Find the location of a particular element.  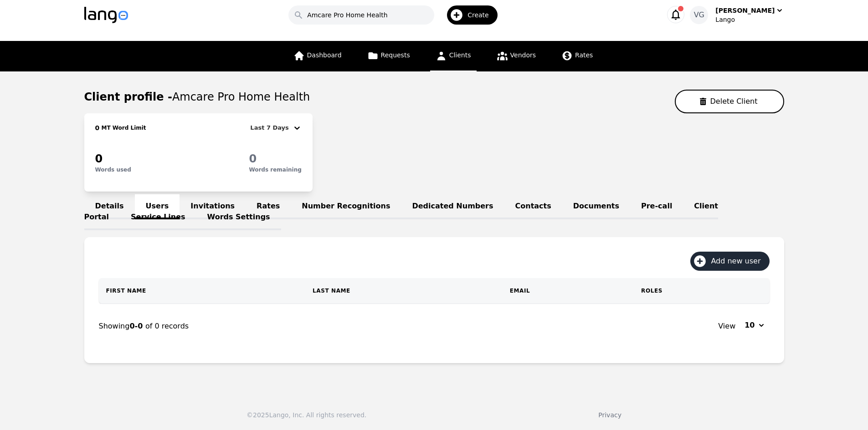

a: Dedicated Numbers is located at coordinates (452, 206).